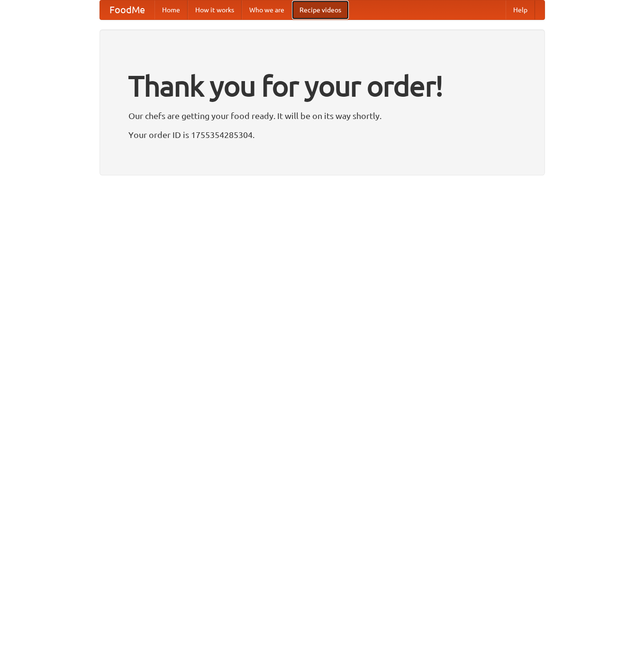  What do you see at coordinates (322, 85) in the screenshot?
I see `h1: Thank you for your order!` at bounding box center [322, 85].